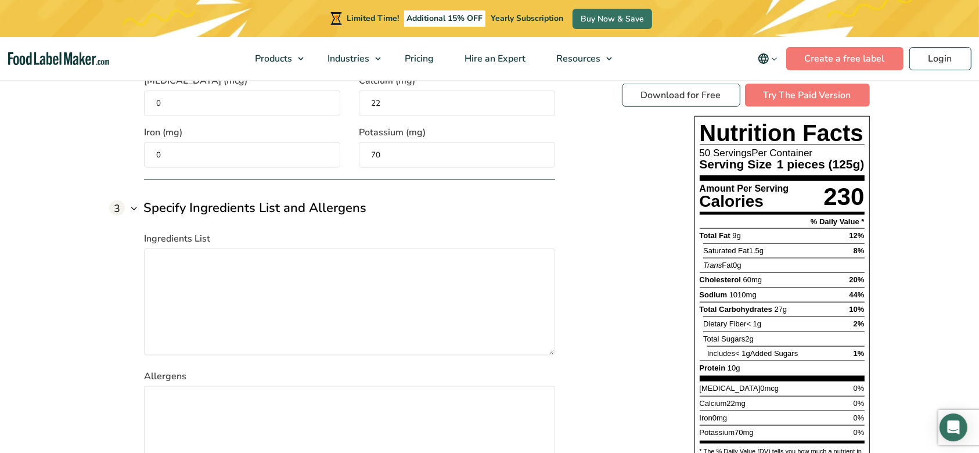 Image resolution: width=979 pixels, height=453 pixels. I want to click on p: Amount Per Serving, so click(744, 189).